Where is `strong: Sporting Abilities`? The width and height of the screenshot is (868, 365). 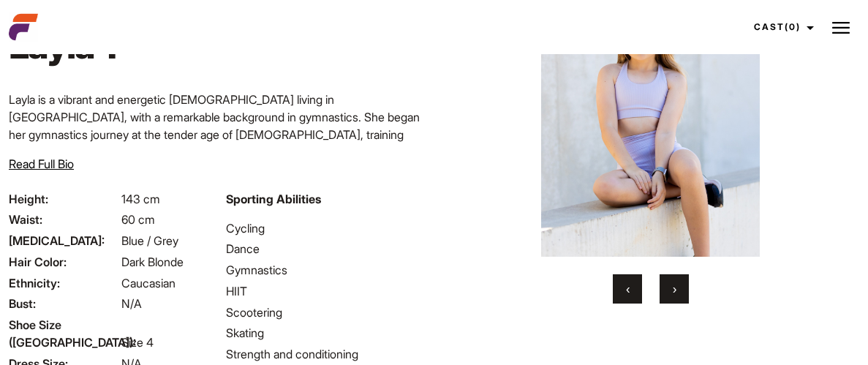
strong: Sporting Abilities is located at coordinates (273, 199).